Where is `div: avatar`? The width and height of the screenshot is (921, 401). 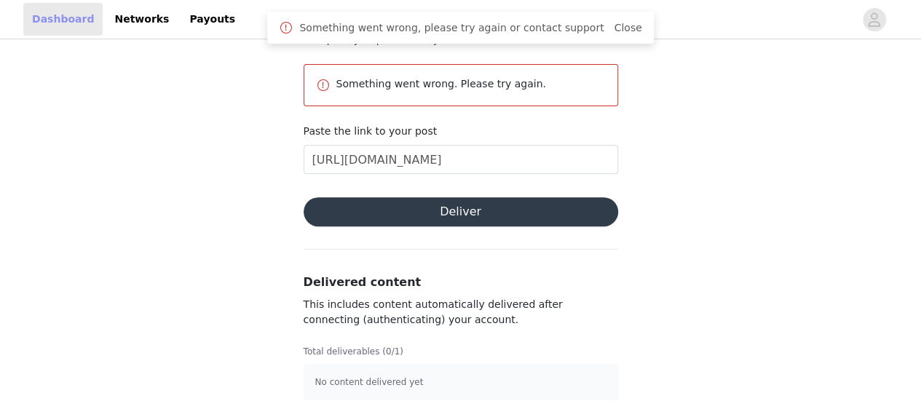 div: avatar is located at coordinates (874, 20).